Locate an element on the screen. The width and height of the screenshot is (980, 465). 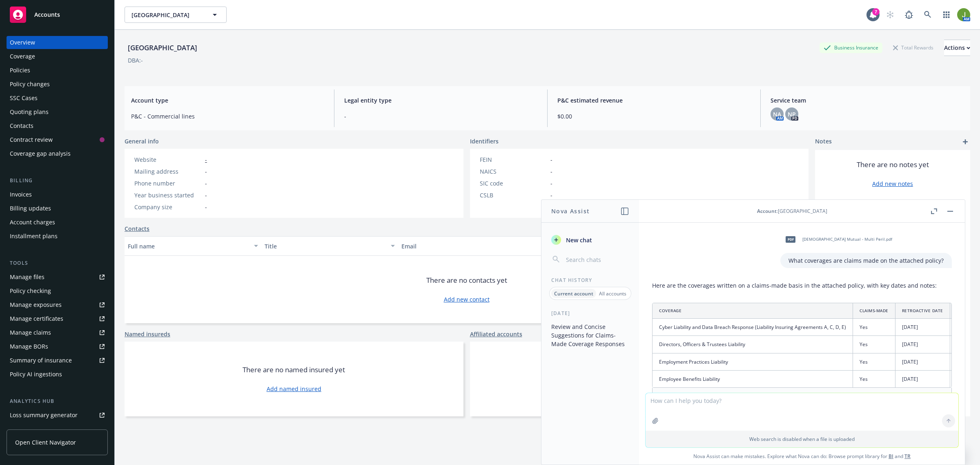
div: Actions is located at coordinates (957, 48).